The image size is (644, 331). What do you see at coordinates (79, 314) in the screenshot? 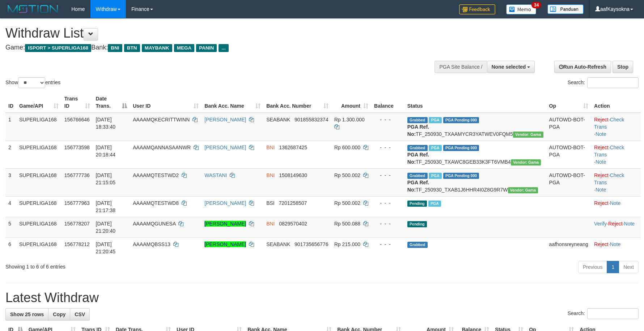
I see `a: CSV` at bounding box center [79, 314].